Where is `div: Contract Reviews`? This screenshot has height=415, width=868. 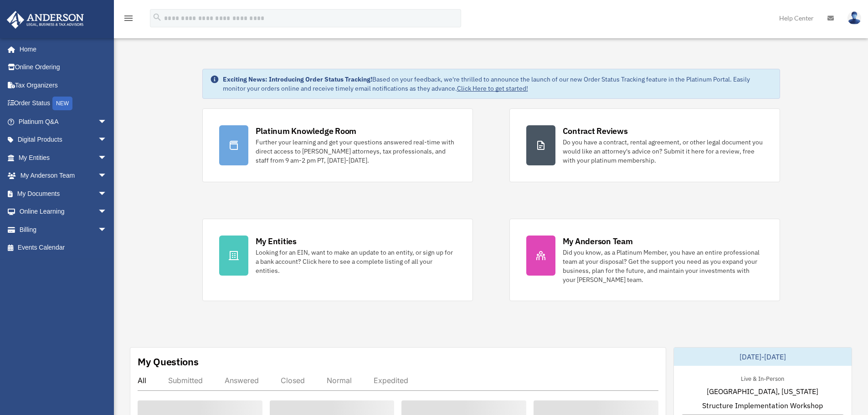 div: Contract Reviews is located at coordinates (595, 131).